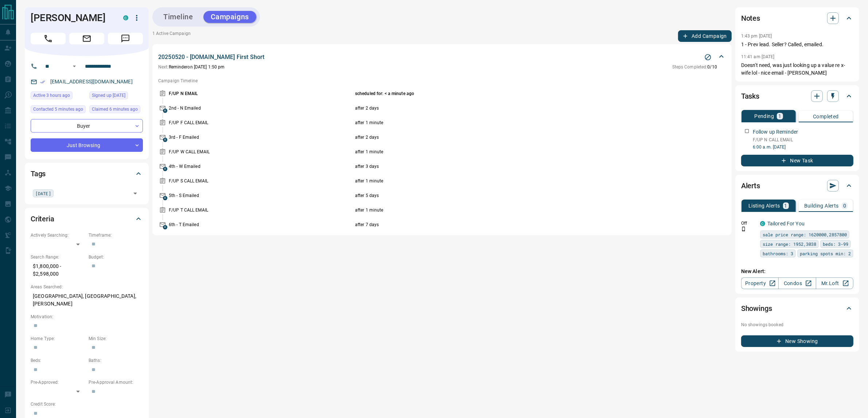  Describe the element at coordinates (87, 405) in the screenshot. I see `p: Credit Score:` at that location.